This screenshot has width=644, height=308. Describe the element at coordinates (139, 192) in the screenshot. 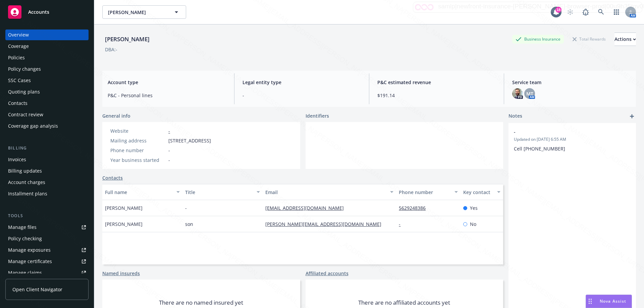

I see `div: Full name` at that location.